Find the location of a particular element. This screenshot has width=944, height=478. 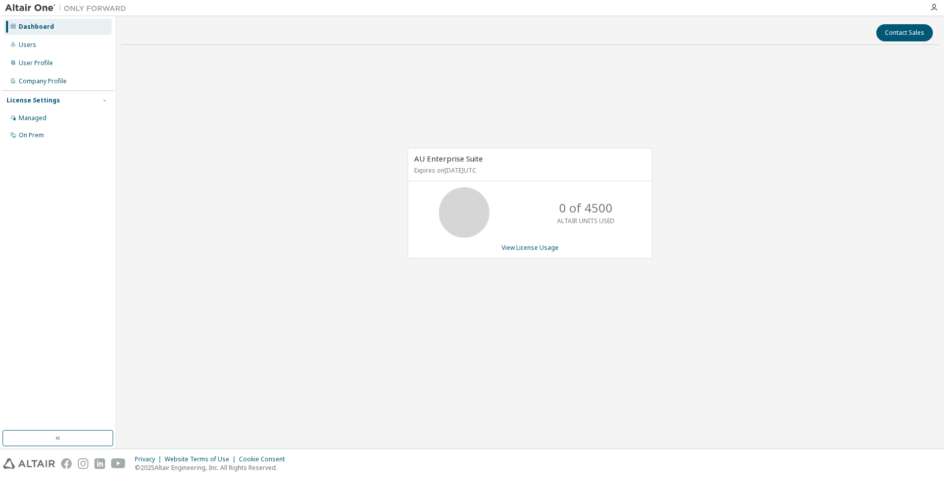

img: linkedin.svg is located at coordinates (99, 464).